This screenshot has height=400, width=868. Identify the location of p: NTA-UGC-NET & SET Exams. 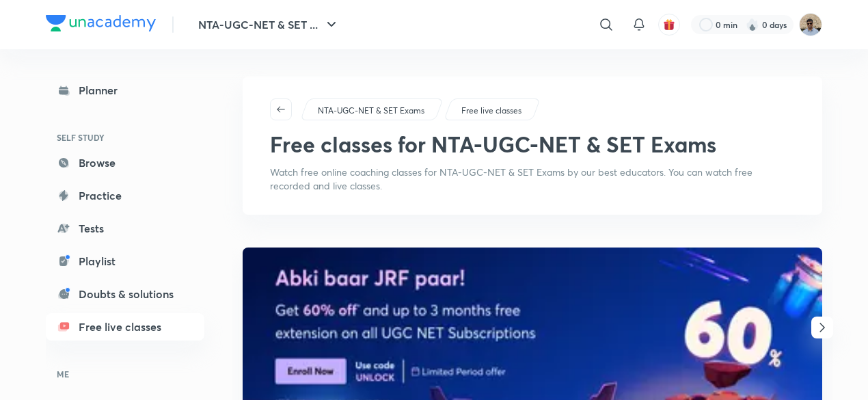
(371, 111).